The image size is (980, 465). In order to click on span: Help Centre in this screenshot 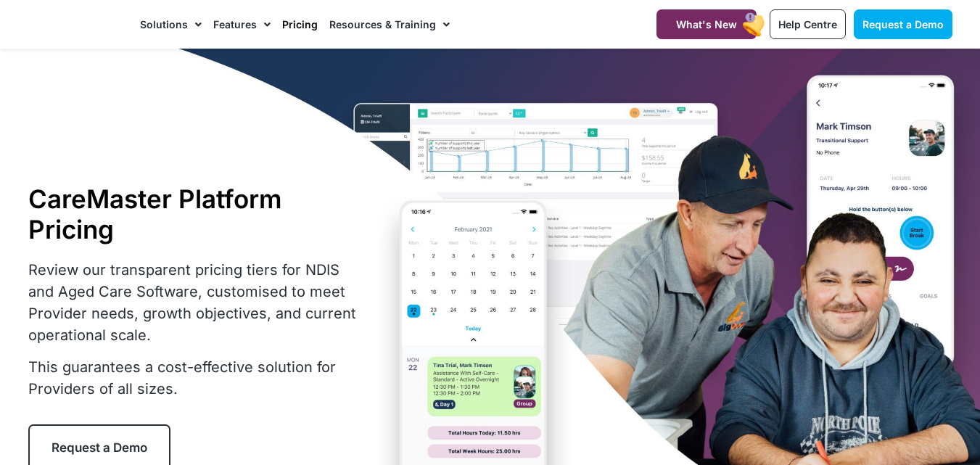, I will do `click(808, 24)`.